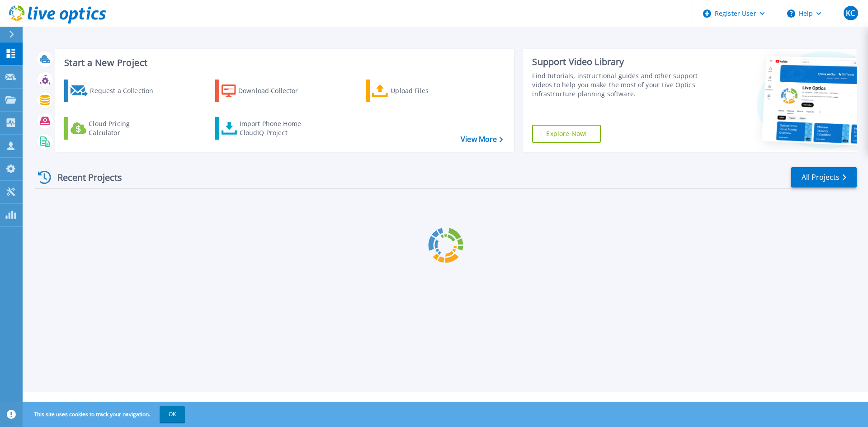 The width and height of the screenshot is (868, 427). Describe the element at coordinates (85, 177) in the screenshot. I see `div: Recent Projects` at that location.